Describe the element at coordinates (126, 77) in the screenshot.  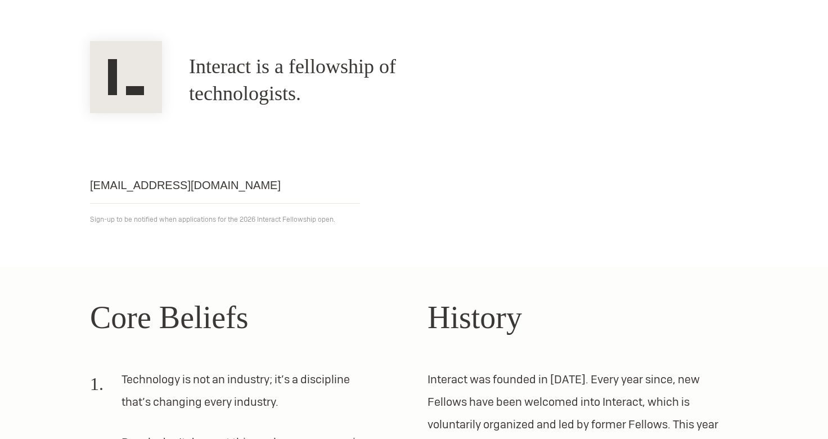
I see `img: Interact Logo` at that location.